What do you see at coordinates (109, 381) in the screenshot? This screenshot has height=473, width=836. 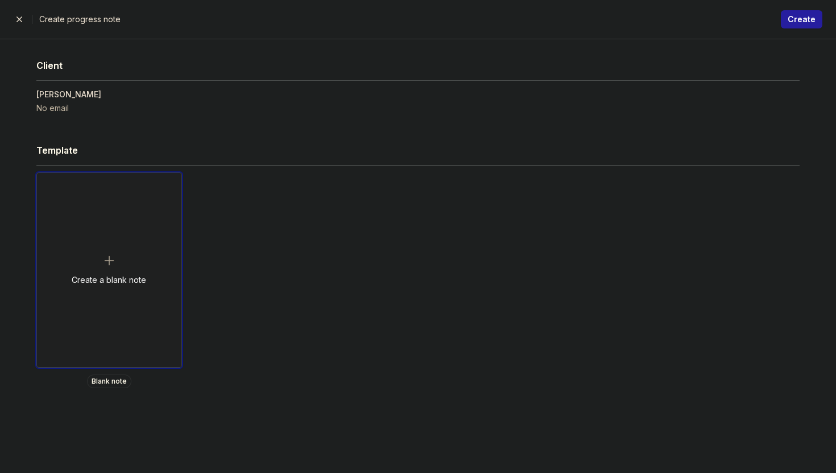 I see `span: Blank note` at bounding box center [109, 381].